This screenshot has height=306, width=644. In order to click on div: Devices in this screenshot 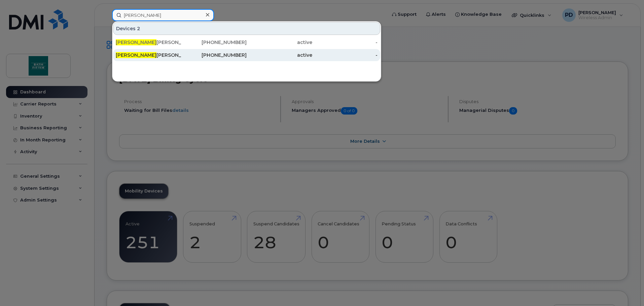, I will do `click(247, 29)`.